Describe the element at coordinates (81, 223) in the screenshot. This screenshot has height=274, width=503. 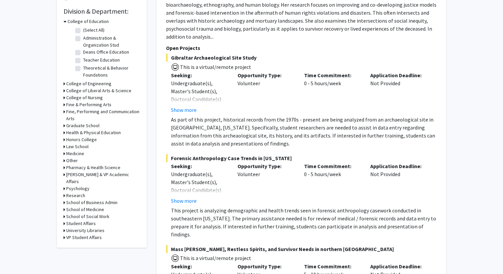
I see `h3: Student Affairs` at that location.